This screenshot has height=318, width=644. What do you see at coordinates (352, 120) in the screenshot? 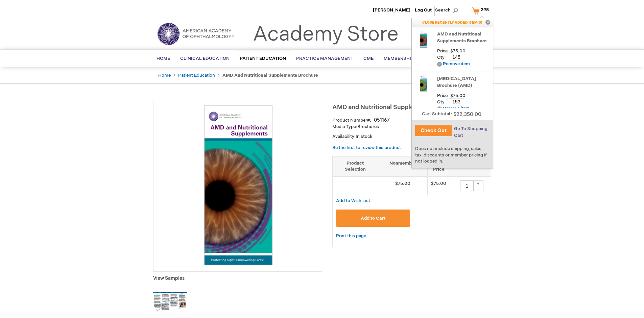
I see `strong: Product Number` at bounding box center [352, 120].